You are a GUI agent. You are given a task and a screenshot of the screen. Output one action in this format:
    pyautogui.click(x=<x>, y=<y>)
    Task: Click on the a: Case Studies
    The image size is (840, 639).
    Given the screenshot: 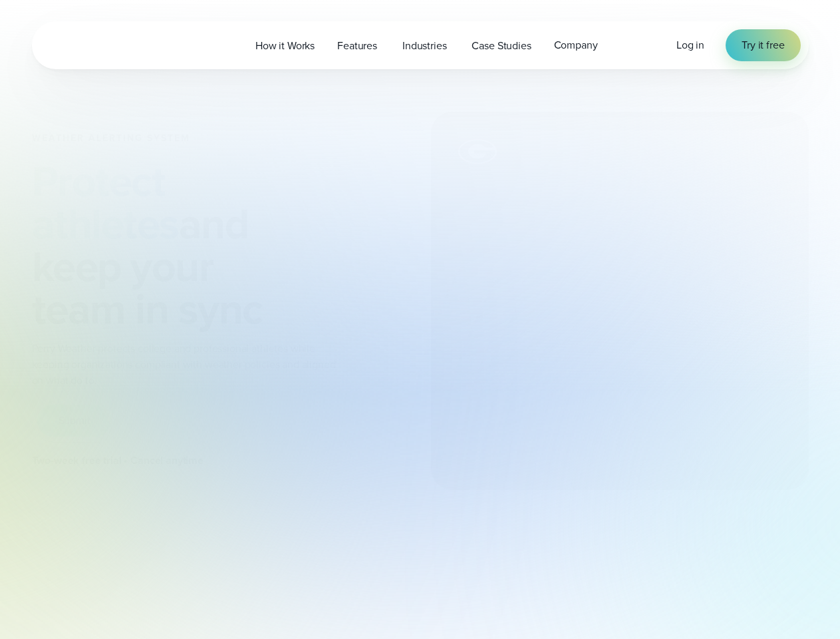 What is the action you would take?
    pyautogui.click(x=501, y=45)
    